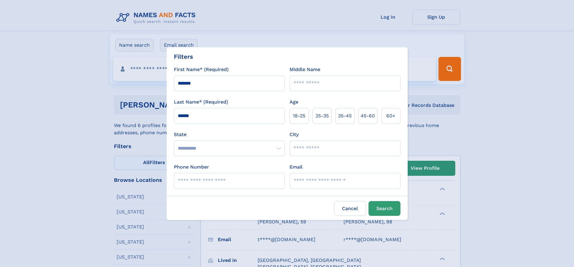 The width and height of the screenshot is (574, 267). What do you see at coordinates (385, 209) in the screenshot?
I see `button: Search` at bounding box center [385, 209].